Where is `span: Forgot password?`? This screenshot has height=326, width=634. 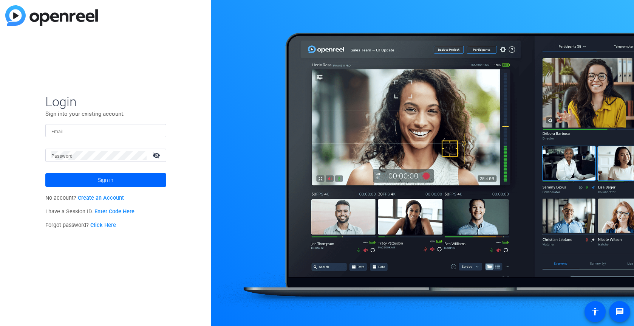 span: Forgot password? is located at coordinates (81, 225).